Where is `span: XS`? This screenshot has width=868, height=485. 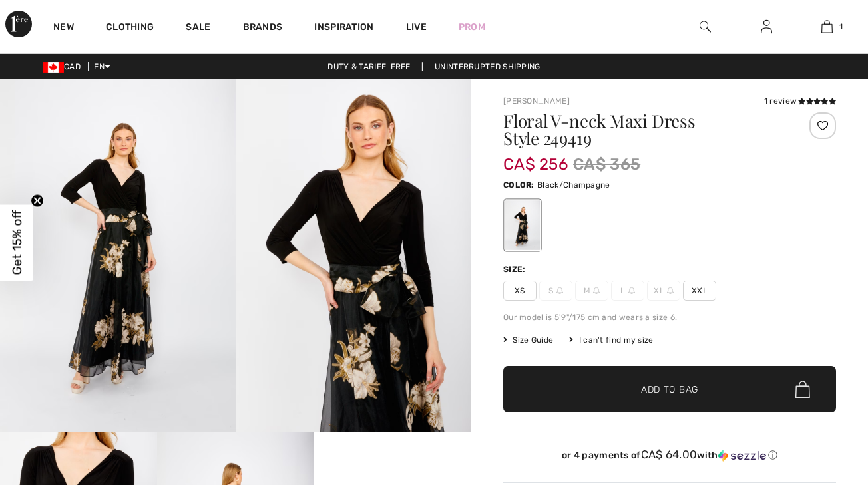 span: XS is located at coordinates (520, 291).